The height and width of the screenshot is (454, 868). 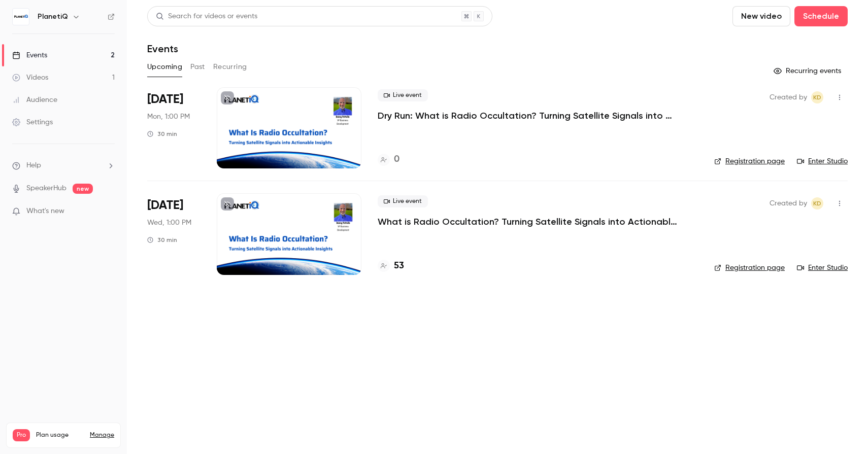 I want to click on button: Past, so click(x=197, y=67).